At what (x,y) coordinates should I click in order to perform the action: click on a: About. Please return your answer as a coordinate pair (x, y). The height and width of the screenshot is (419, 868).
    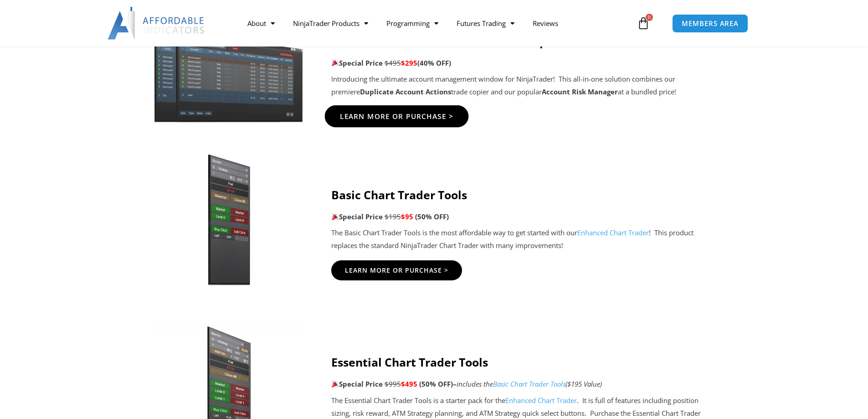
    Looking at the image, I should click on (261, 23).